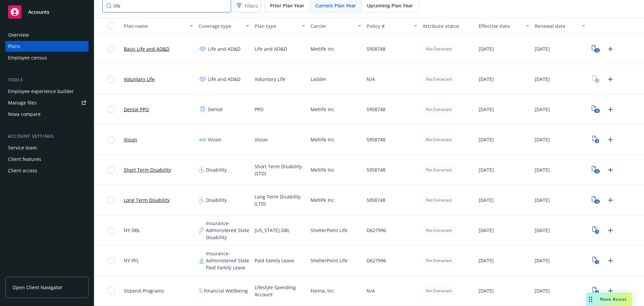  I want to click on span: Open Client Navigator, so click(37, 287).